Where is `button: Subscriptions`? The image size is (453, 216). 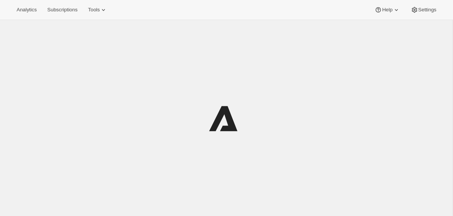 button: Subscriptions is located at coordinates (62, 10).